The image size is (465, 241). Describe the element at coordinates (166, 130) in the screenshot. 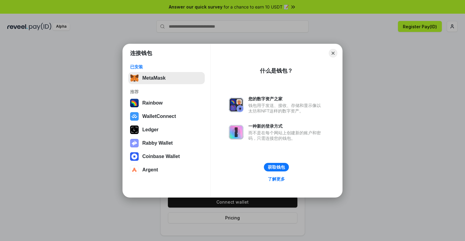

I see `button: Ledger` at that location.